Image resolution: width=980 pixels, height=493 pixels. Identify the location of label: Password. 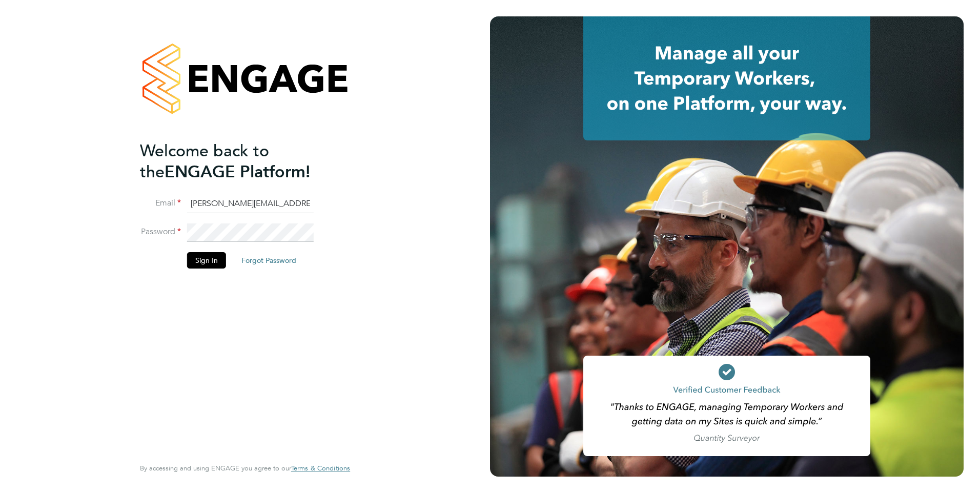
(161, 232).